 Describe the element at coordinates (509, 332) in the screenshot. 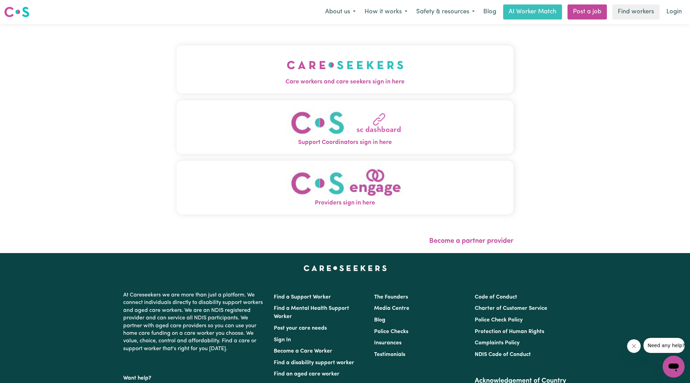

I see `a: Protection of Human Rights` at that location.